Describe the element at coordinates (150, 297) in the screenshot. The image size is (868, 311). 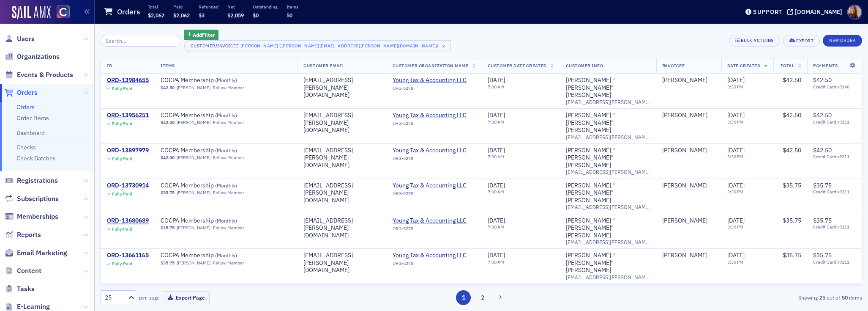
I see `label: per page` at that location.